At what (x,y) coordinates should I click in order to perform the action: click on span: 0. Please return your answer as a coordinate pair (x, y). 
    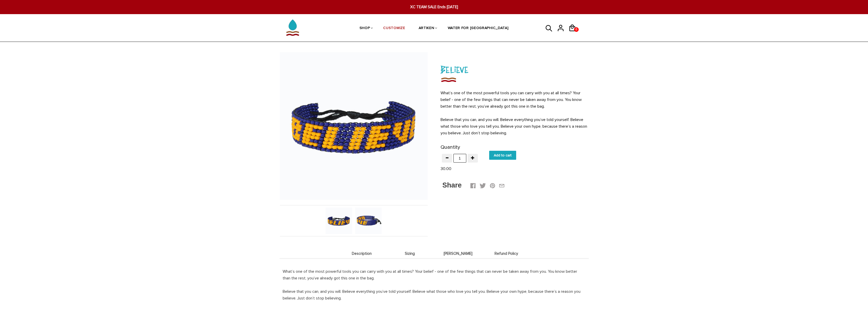
    Looking at the image, I should click on (577, 30).